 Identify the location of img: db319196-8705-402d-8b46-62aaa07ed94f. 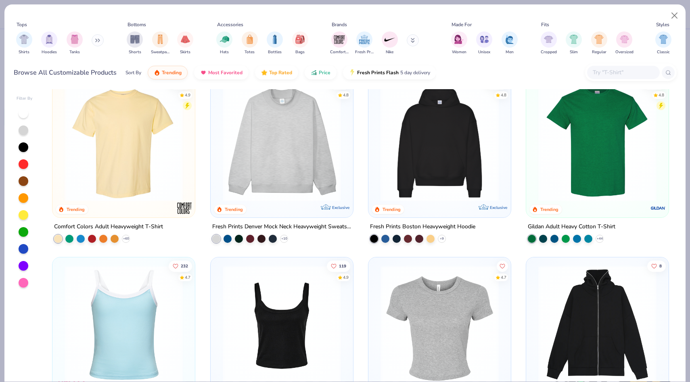
(598, 142).